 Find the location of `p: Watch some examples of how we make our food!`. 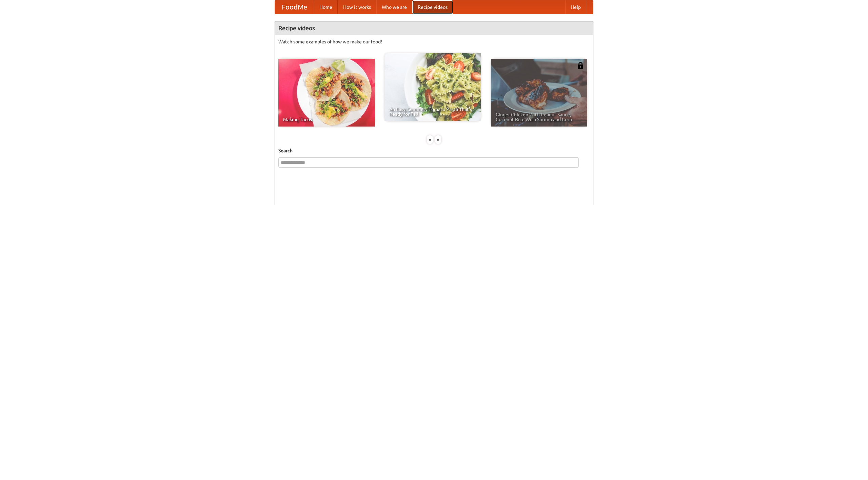

p: Watch some examples of how we make our food! is located at coordinates (434, 42).